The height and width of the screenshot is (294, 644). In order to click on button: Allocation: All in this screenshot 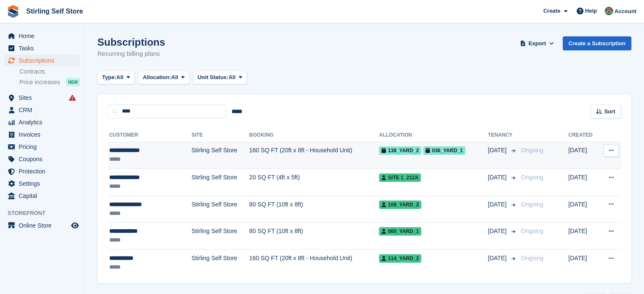, I will do `click(164, 77)`.